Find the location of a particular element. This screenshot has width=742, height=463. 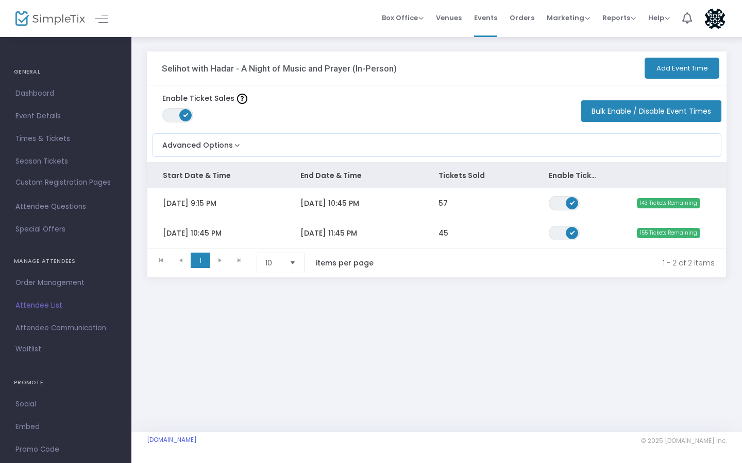

span: Custom Registration Pages is located at coordinates (63, 183).